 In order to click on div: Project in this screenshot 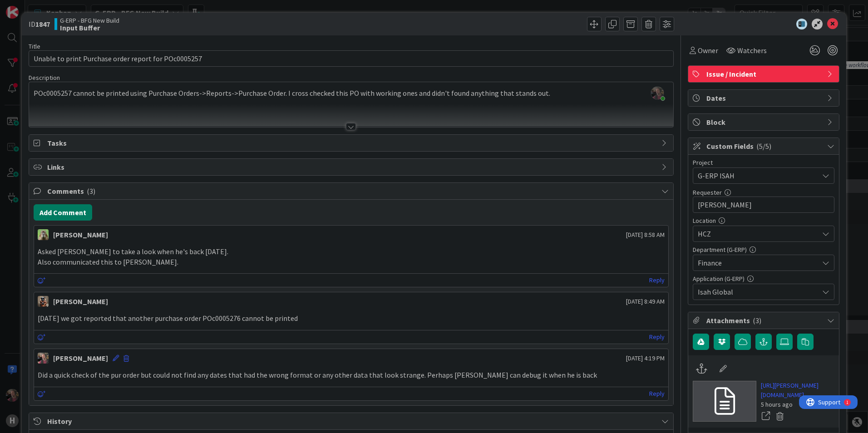, I will do `click(764, 163)`.